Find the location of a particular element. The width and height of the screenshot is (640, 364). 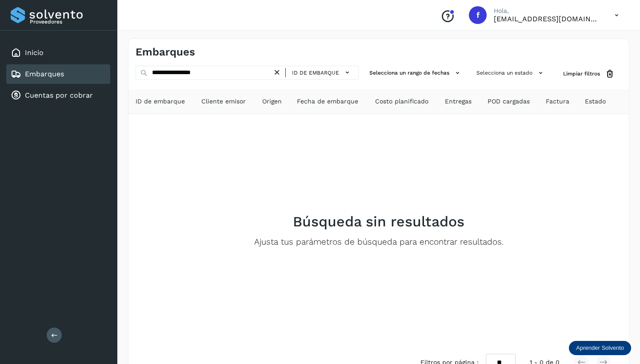

p: factura@grupotevian.com is located at coordinates (547, 18).